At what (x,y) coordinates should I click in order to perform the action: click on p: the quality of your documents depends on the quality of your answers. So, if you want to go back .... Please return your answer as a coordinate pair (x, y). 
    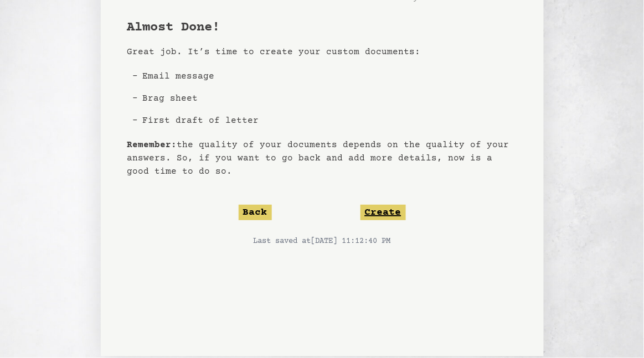
    Looking at the image, I should click on (322, 158).